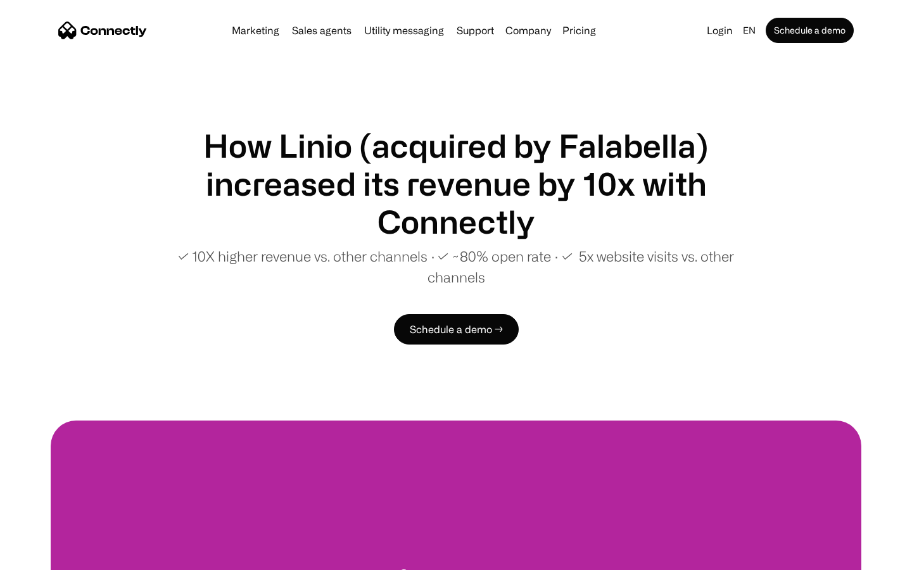 The width and height of the screenshot is (912, 570). Describe the element at coordinates (456, 267) in the screenshot. I see `p: ✓ 10X higher revenue vs. other channels ∙ ✓ ~80% open rate ∙ ✓ 5x website visits vs. other channels` at that location.